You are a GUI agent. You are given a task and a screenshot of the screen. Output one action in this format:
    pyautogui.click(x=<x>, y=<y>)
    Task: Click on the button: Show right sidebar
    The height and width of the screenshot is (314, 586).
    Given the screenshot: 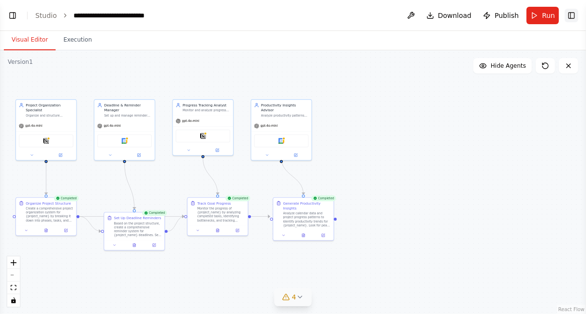 What is the action you would take?
    pyautogui.click(x=572, y=15)
    